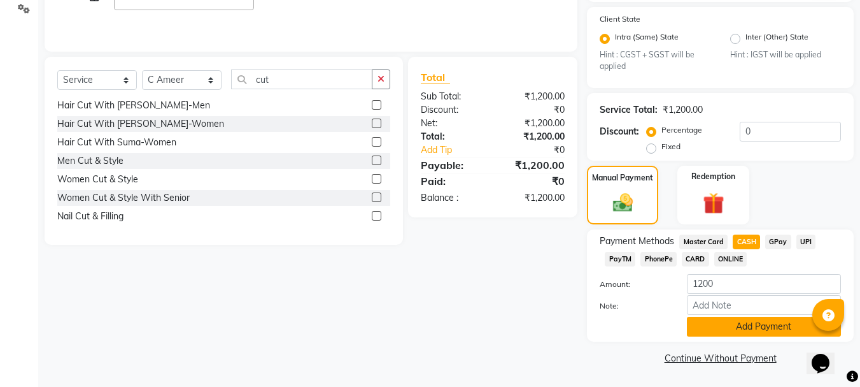  What do you see at coordinates (764, 304) in the screenshot?
I see `input: Add Note` at bounding box center [764, 304].